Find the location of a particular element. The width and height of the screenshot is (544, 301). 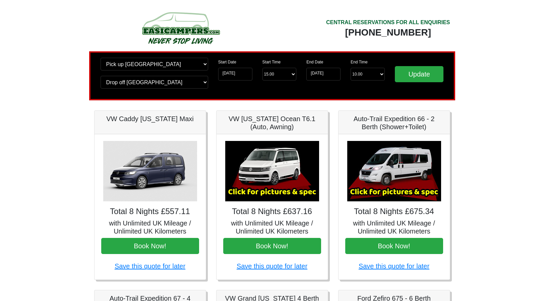

input: Start Date is located at coordinates (235, 74).